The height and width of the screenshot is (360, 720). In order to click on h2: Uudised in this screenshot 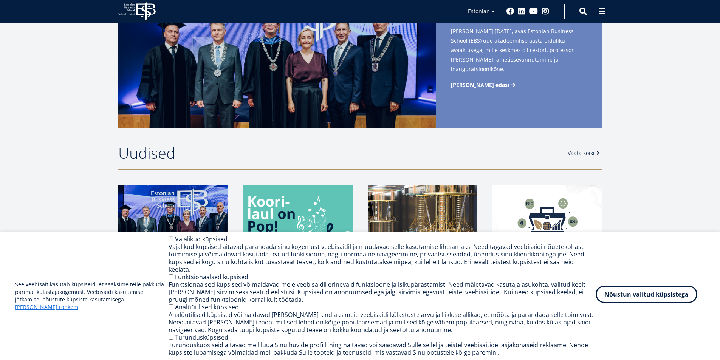, I will do `click(339, 153)`.